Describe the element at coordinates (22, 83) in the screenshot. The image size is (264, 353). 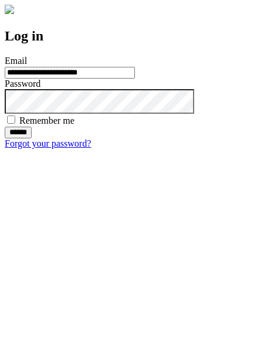
I see `label: Password` at that location.